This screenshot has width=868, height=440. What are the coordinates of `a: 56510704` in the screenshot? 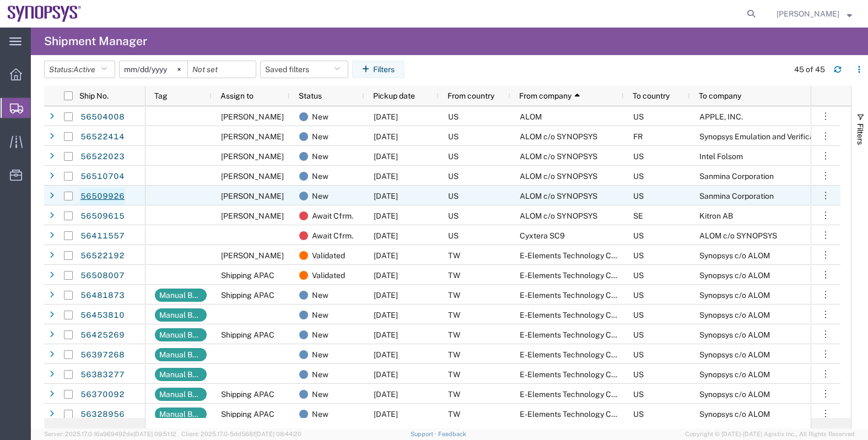 It's located at (102, 177).